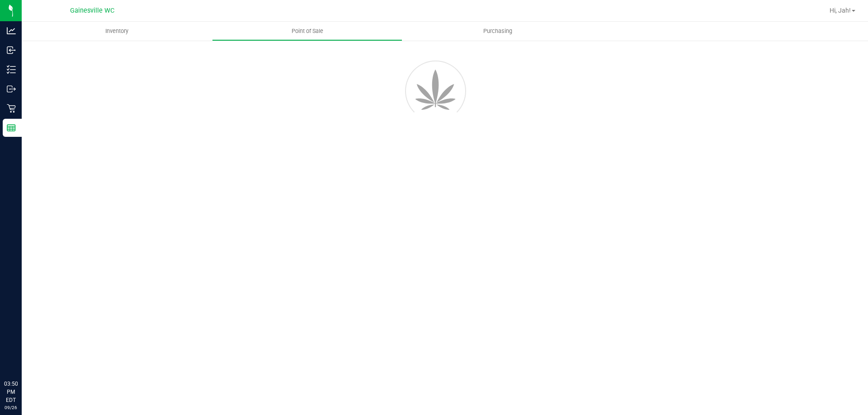  I want to click on span: Gainesville WC, so click(92, 10).